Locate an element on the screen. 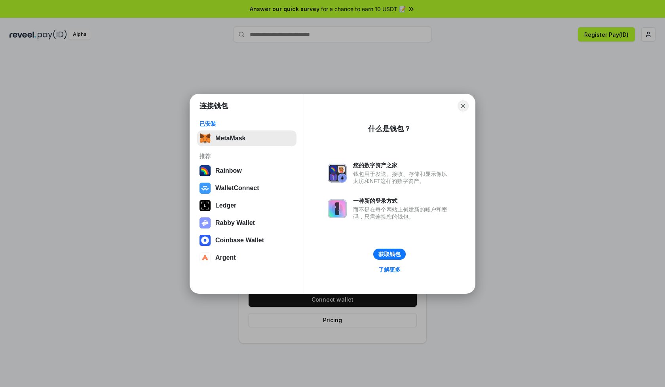 The image size is (665, 387). div: Ledger is located at coordinates (226, 206).